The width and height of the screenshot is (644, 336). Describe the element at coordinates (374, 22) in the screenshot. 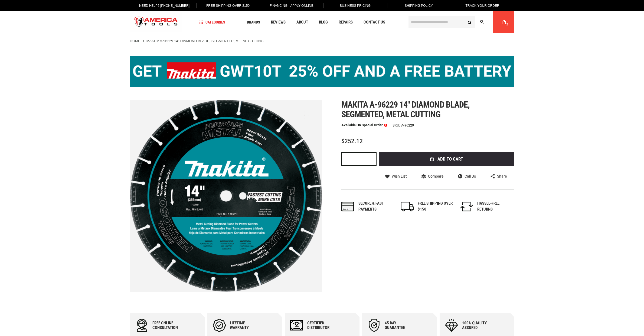

I see `a: Contact Us` at that location.